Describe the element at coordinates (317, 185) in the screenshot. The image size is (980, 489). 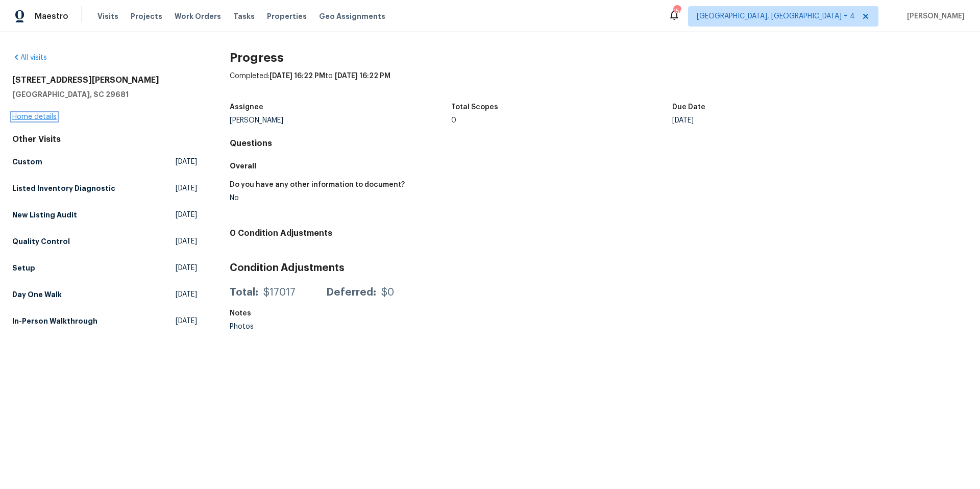
I see `h5: Do you have any other information to document?` at that location.